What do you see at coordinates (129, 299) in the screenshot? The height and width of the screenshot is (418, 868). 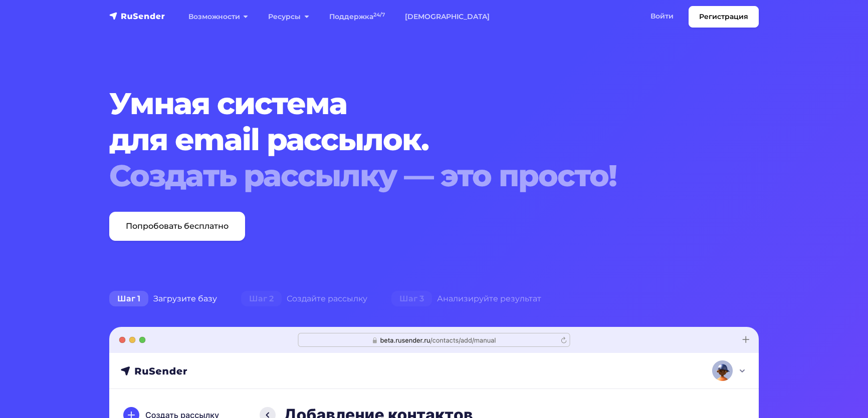 I see `span: Шаг 1` at bounding box center [129, 299].